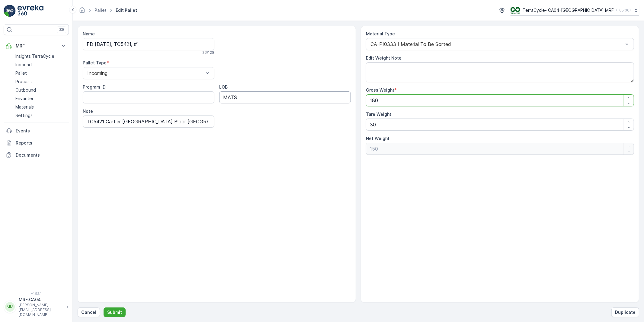  Describe the element at coordinates (41, 65) in the screenshot. I see `a: Inbound` at that location.